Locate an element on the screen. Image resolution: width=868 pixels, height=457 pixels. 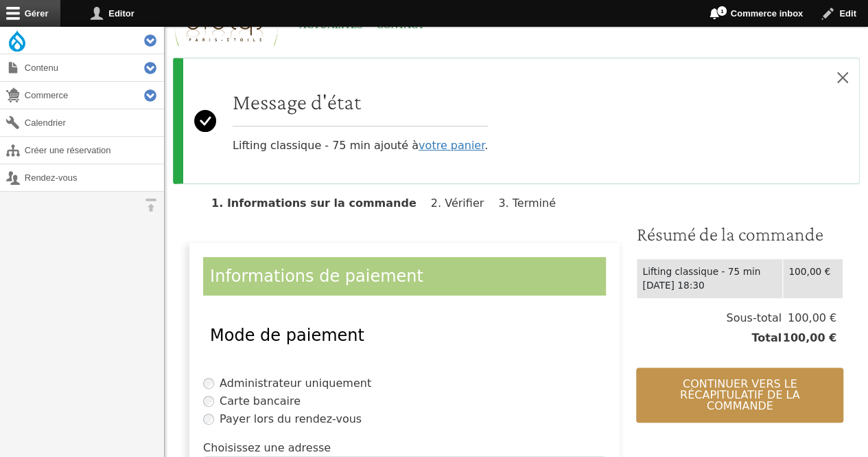
span: Sous-total is located at coordinates (753, 318).